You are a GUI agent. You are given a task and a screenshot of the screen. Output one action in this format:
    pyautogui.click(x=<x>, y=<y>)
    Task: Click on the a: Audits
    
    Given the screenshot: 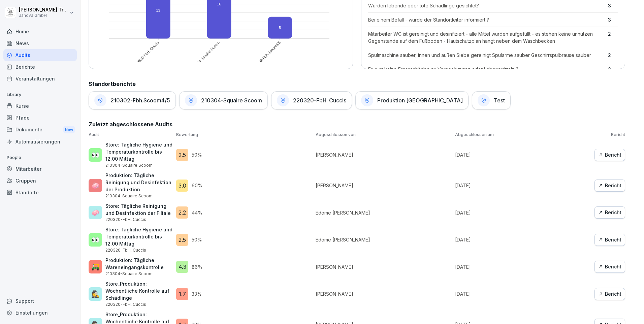 What is the action you would take?
    pyautogui.click(x=40, y=55)
    